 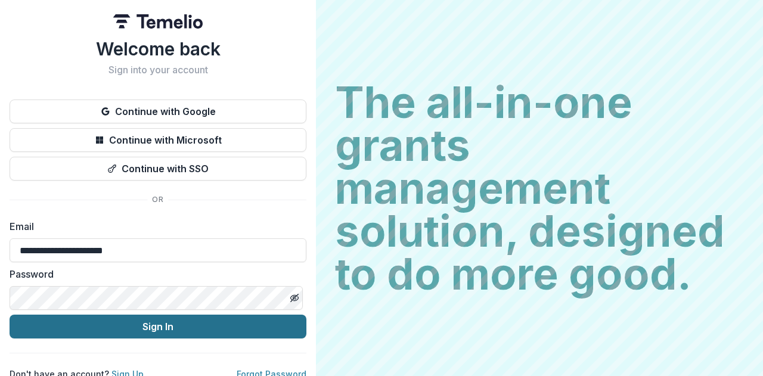 I want to click on button: Sign In, so click(x=158, y=327).